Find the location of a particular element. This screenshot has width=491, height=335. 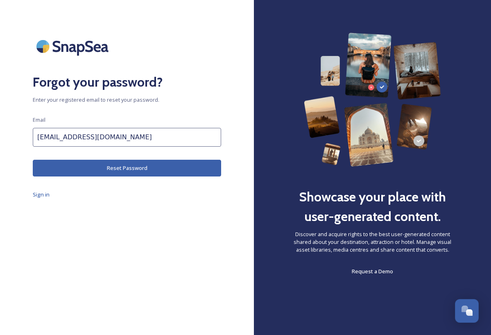

button: Open Chat is located at coordinates (466, 311).